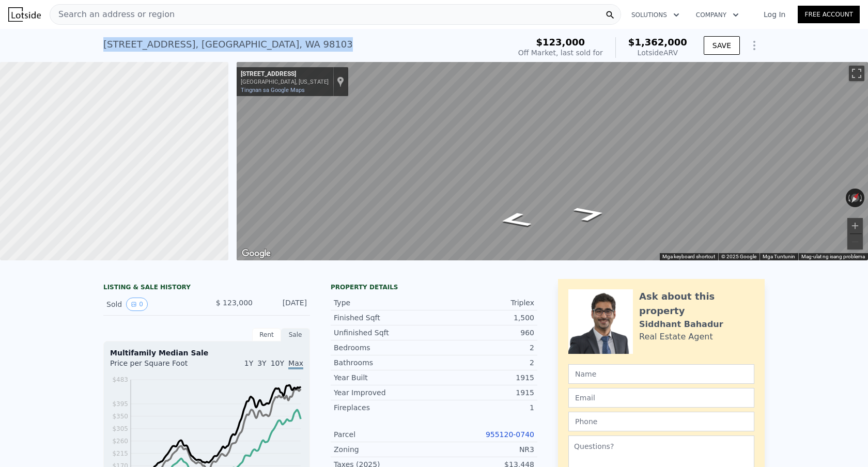 The height and width of the screenshot is (467, 868). Describe the element at coordinates (484, 450) in the screenshot. I see `div: NR3` at that location.